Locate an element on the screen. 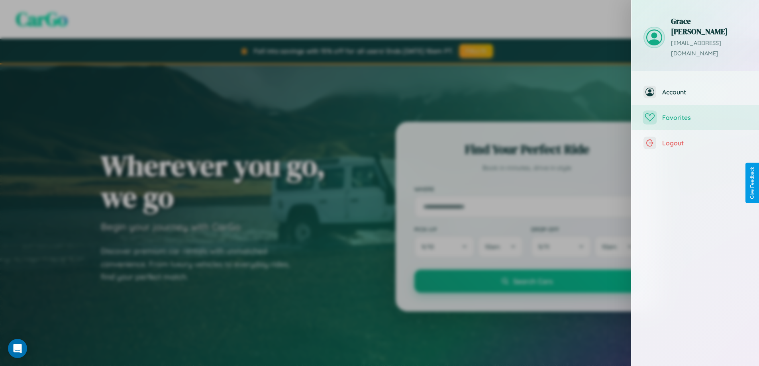  button: Logout is located at coordinates (695, 143).